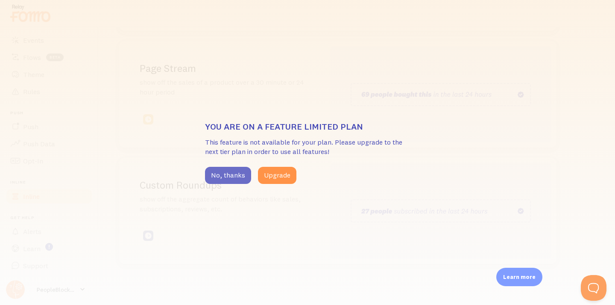 The width and height of the screenshot is (615, 305). I want to click on div: Learn more, so click(520, 276).